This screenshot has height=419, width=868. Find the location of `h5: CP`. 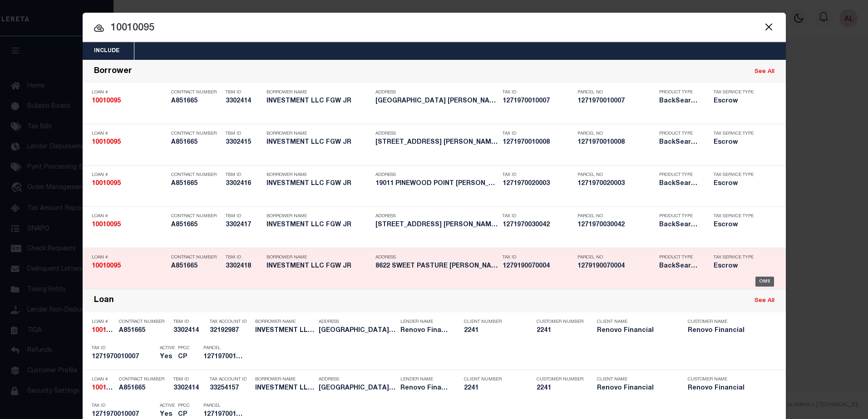

h5: CP is located at coordinates (184, 414).